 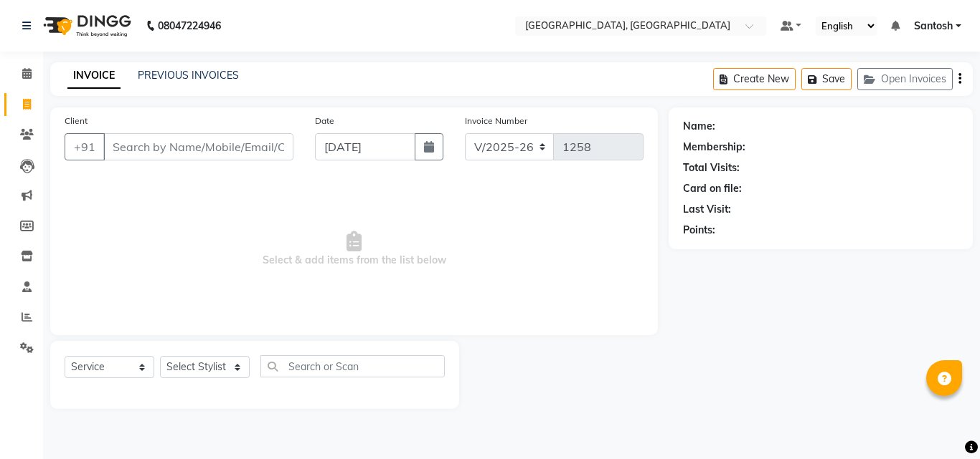 I want to click on span: Select & add items from the list below, so click(x=354, y=250).